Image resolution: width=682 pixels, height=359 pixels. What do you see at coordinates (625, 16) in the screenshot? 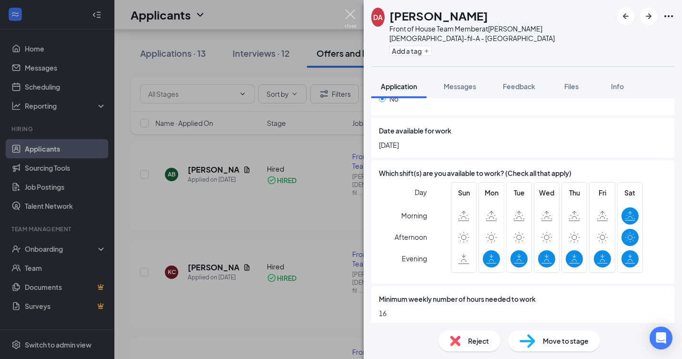
I see `button: ArrowLeftNew` at bounding box center [625, 16].